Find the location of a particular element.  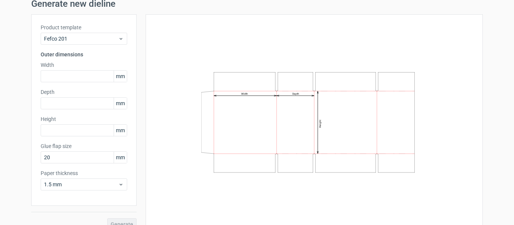

text: Depth is located at coordinates (296, 94).